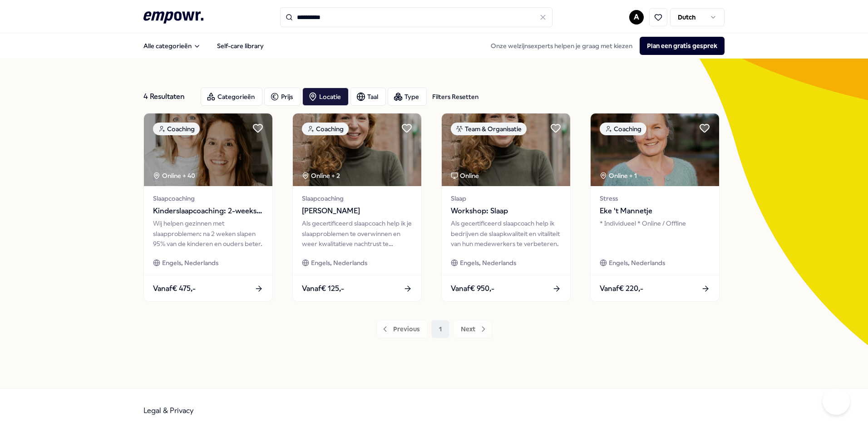 The image size is (868, 433). Describe the element at coordinates (655, 198) in the screenshot. I see `span: Stress` at that location.